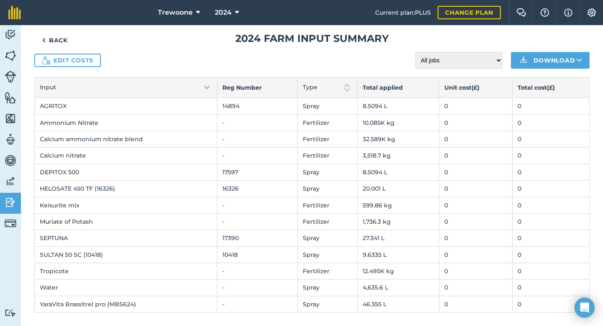 Image resolution: width=603 pixels, height=326 pixels. I want to click on h1: 2024 Farm input summary, so click(312, 39).